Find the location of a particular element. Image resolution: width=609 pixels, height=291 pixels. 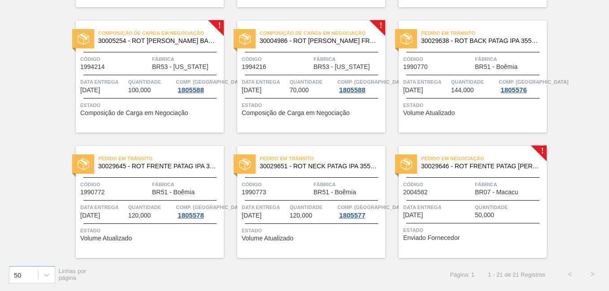

a: estadoPedido em Trânsito30029638 - ROT BACK PATAG IPA 355ML NIV24Código1990770FábricaBR51 - Boêmi... is located at coordinates (466, 77).